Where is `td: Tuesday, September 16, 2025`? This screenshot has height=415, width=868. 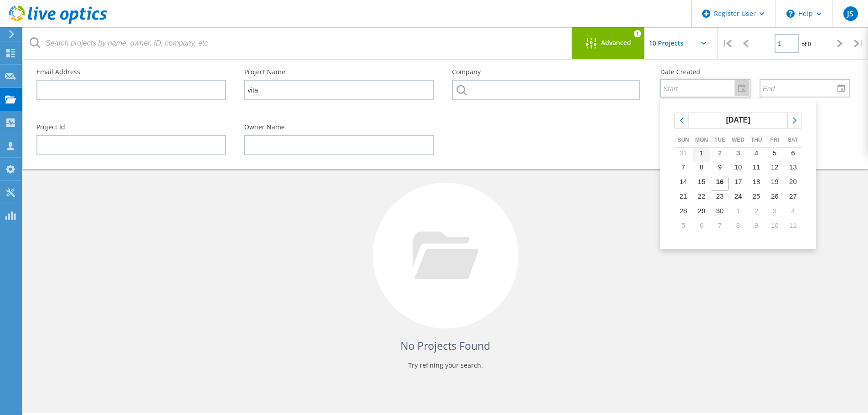
td: Tuesday, September 16, 2025 is located at coordinates (720, 184).